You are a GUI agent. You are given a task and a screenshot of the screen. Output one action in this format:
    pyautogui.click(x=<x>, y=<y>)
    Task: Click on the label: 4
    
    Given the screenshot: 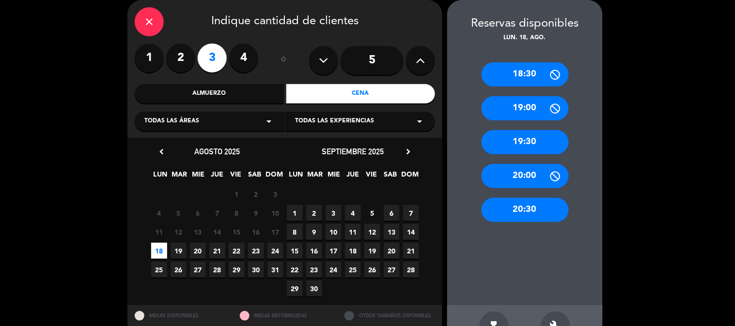 What is the action you would take?
    pyautogui.click(x=244, y=58)
    